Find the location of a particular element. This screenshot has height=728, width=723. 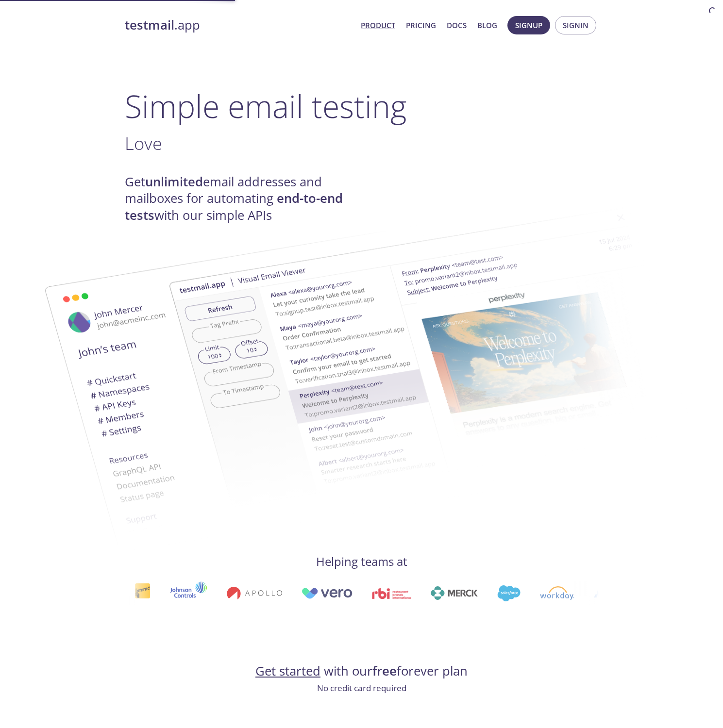

a: Blog is located at coordinates (487, 25).